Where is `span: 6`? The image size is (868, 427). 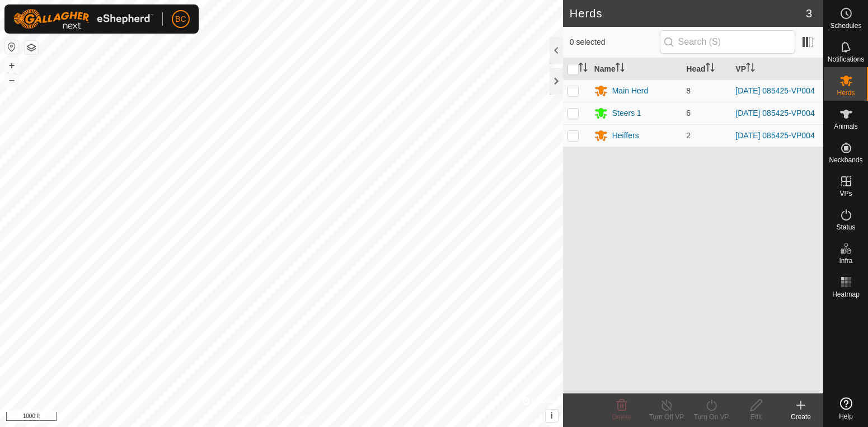
span: 6 is located at coordinates (689, 113).